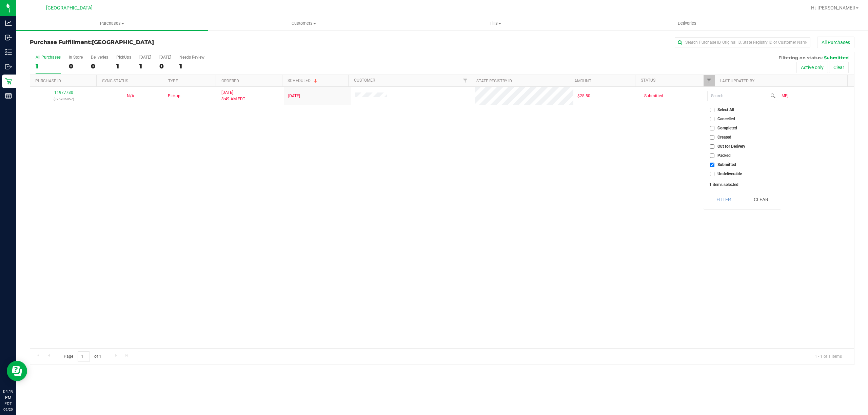 This screenshot has width=868, height=415. Describe the element at coordinates (712, 165) in the screenshot. I see `input: Submitted` at that location.